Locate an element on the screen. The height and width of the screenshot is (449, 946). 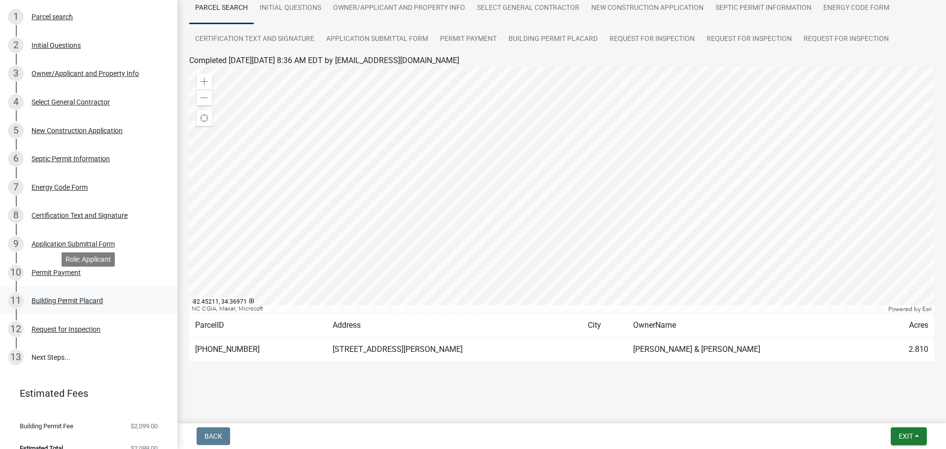
div: Energy Code Form is located at coordinates (60, 187).